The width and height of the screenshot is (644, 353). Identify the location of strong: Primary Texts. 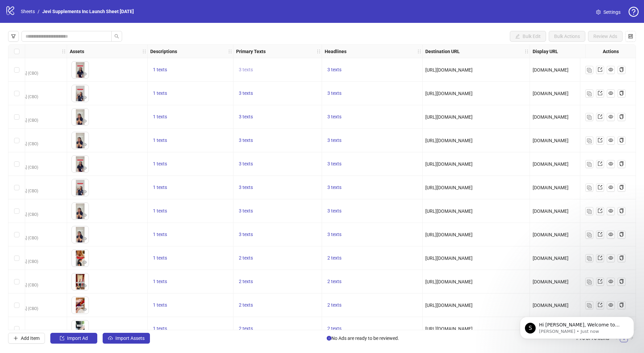
(251, 52).